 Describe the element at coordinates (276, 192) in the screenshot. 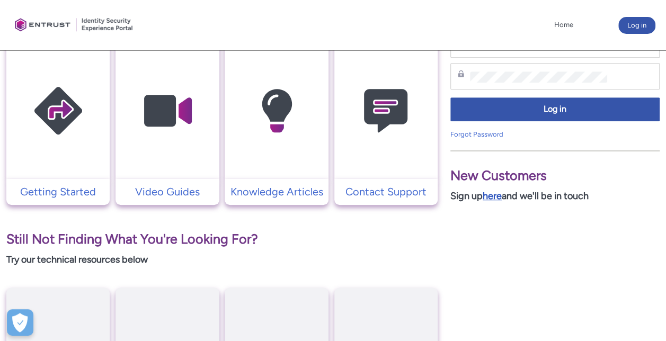

I see `p: Knowledge Articles` at that location.